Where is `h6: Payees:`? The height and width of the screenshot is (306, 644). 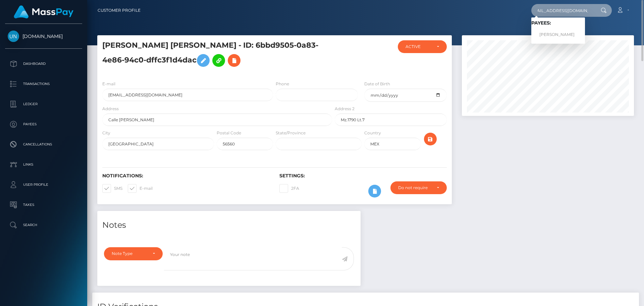 h6: Payees: is located at coordinates (558, 23).